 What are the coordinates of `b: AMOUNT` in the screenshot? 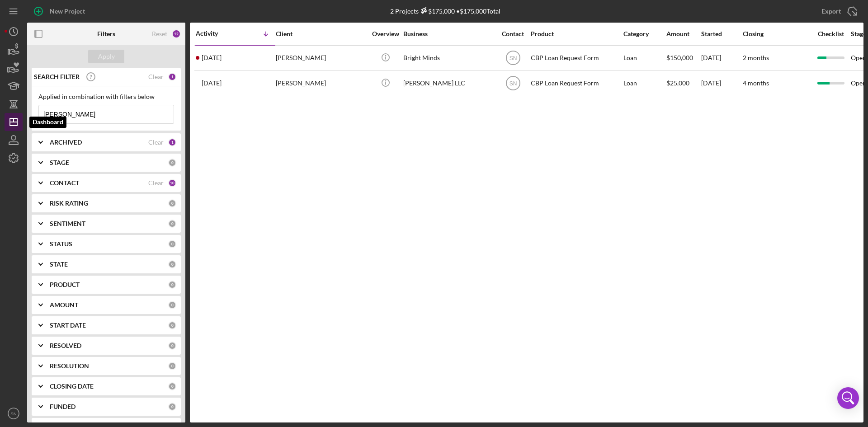 It's located at (64, 305).